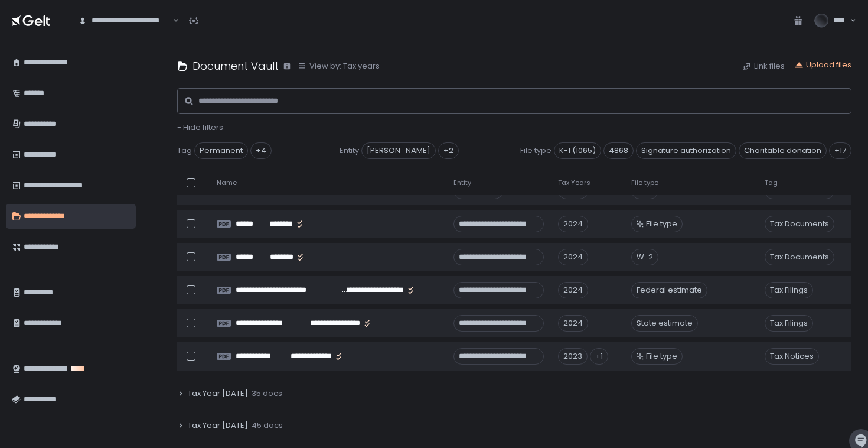  What do you see at coordinates (267, 426) in the screenshot?
I see `span: 45 docs` at bounding box center [267, 426].